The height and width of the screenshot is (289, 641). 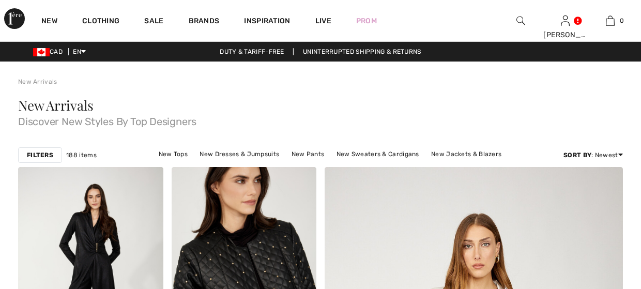 What do you see at coordinates (14, 19) in the screenshot?
I see `img: 1ère Avenue` at bounding box center [14, 19].